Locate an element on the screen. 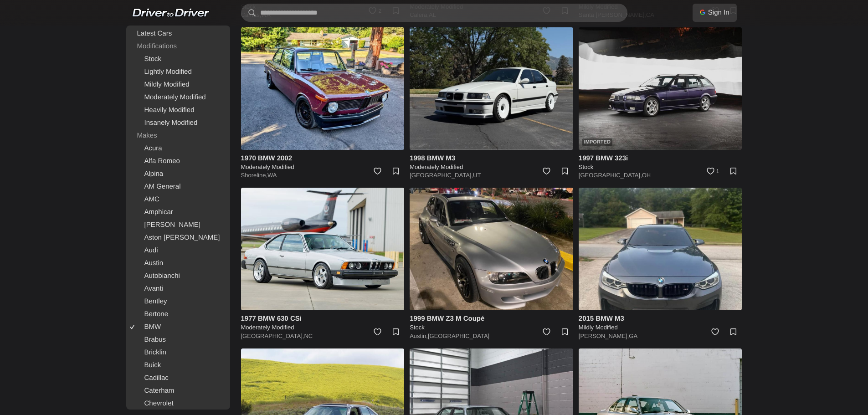 The width and height of the screenshot is (868, 415). a: Buick is located at coordinates (178, 365).